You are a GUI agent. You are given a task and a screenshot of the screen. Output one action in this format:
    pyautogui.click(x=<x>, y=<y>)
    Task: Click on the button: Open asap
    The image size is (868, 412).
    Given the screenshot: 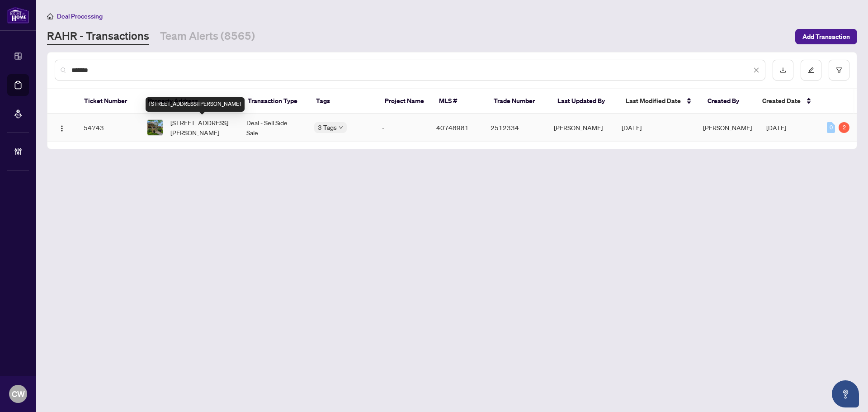 What is the action you would take?
    pyautogui.click(x=846, y=394)
    